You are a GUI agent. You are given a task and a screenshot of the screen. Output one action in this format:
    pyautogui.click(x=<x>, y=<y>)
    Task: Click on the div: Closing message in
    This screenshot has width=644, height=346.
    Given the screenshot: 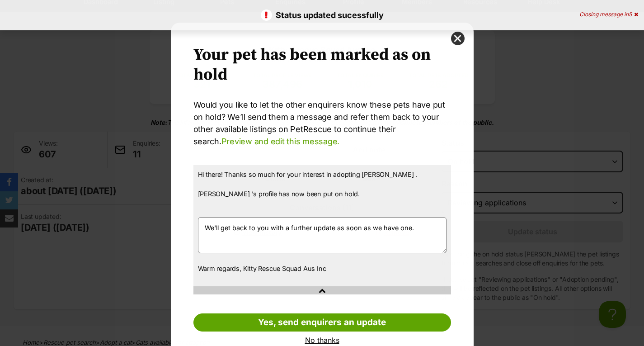 What is the action you would take?
    pyautogui.click(x=609, y=14)
    